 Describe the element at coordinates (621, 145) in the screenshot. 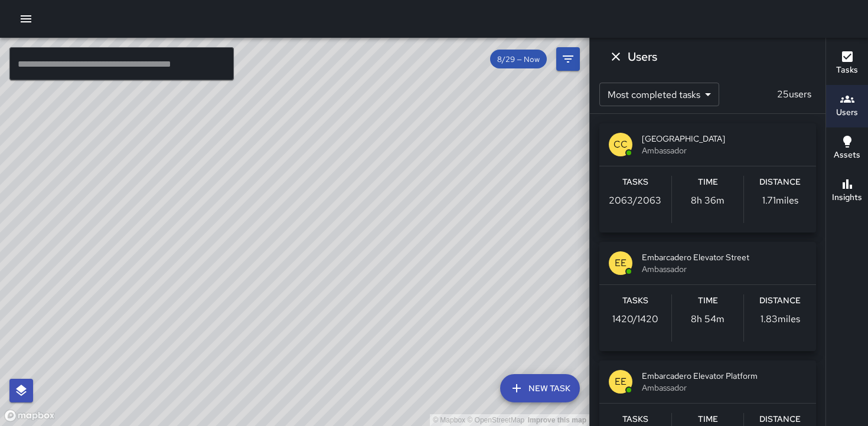

I see `p: CC` at that location.